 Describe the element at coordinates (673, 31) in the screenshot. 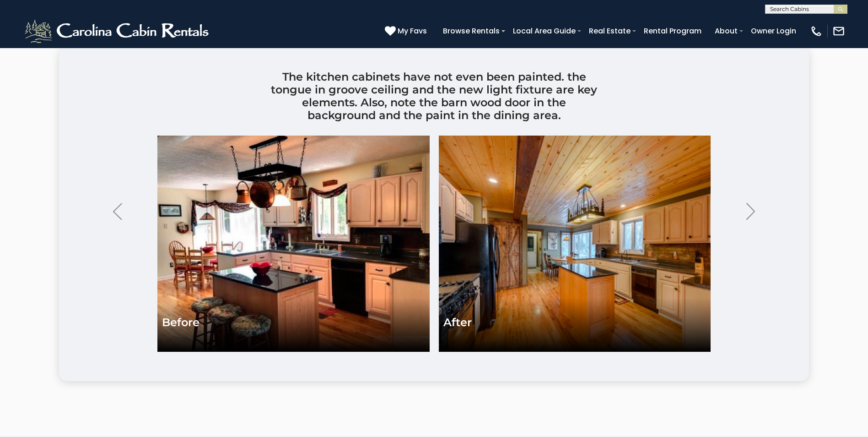

I see `a: Rental Program` at that location.